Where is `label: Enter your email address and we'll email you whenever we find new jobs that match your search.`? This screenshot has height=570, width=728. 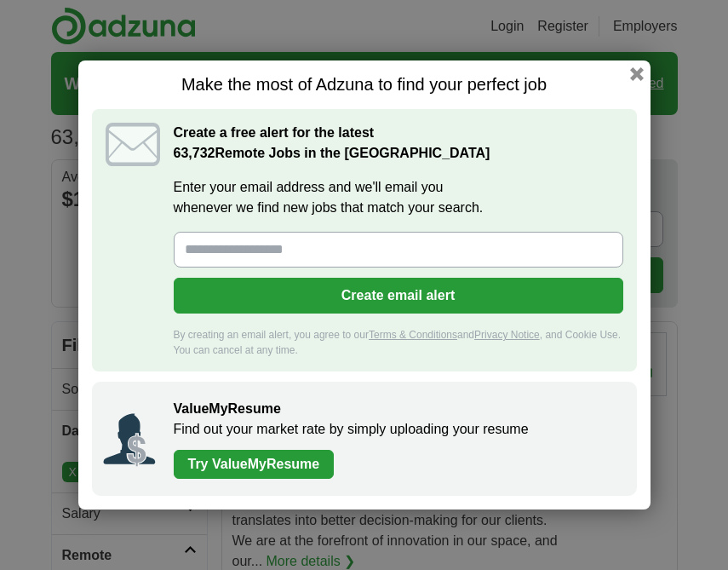
label: Enter your email address and we'll email you whenever we find new jobs that match your search. is located at coordinates (399, 198).